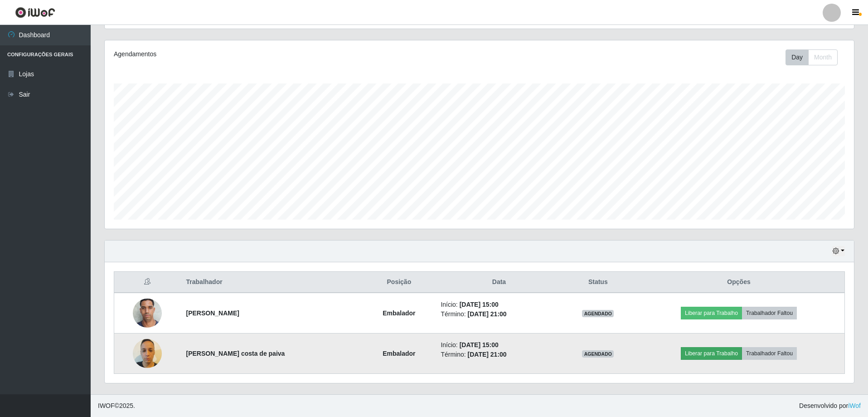 Image resolution: width=868 pixels, height=417 pixels. Describe the element at coordinates (823, 57) in the screenshot. I see `button: Month` at that location.